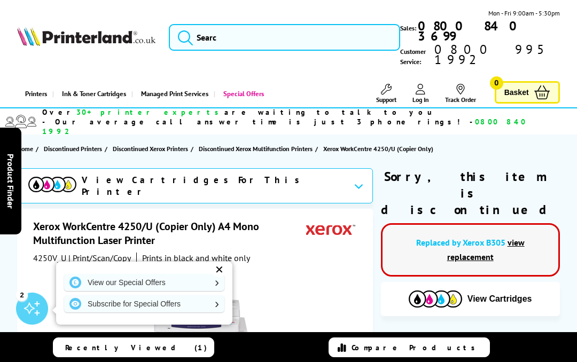 The height and width of the screenshot is (362, 577). What do you see at coordinates (470, 298) in the screenshot?
I see `button: View Cartridges` at bounding box center [470, 298].